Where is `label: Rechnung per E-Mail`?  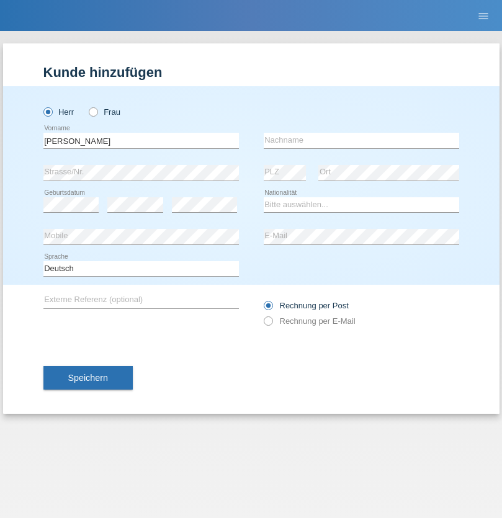
label: Rechnung per E-Mail is located at coordinates (309, 321).